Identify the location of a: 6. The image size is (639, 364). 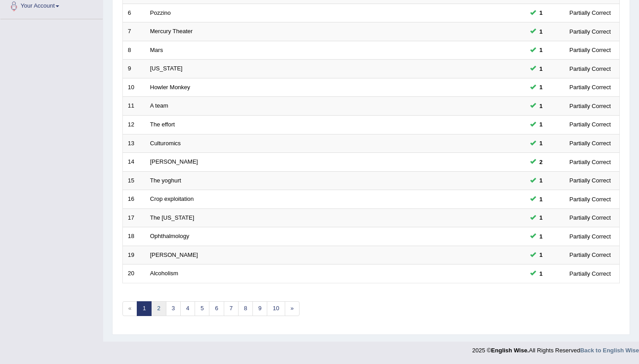
(216, 308).